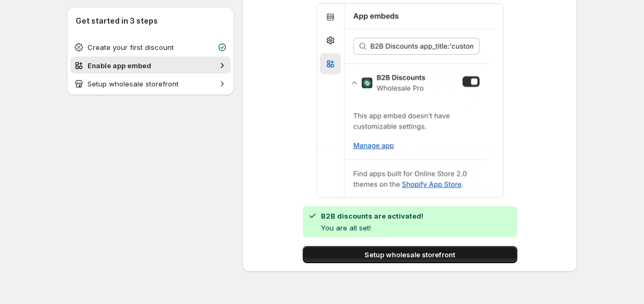 This screenshot has width=644, height=304. Describe the element at coordinates (372, 216) in the screenshot. I see `h2: B2B discounts are activated!` at that location.